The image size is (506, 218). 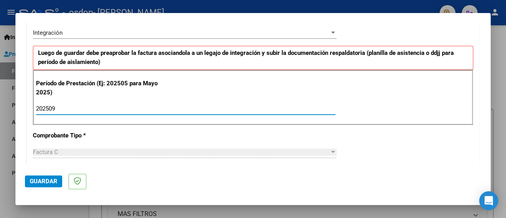 I want to click on span: Guardar, so click(x=44, y=182).